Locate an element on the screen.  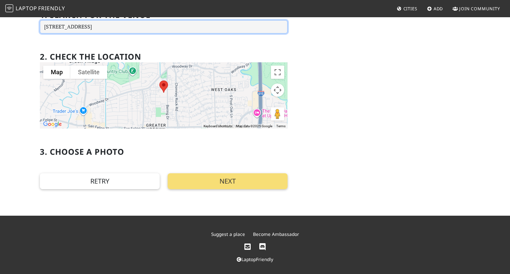
a: LaptopFriendly is located at coordinates (255, 260).